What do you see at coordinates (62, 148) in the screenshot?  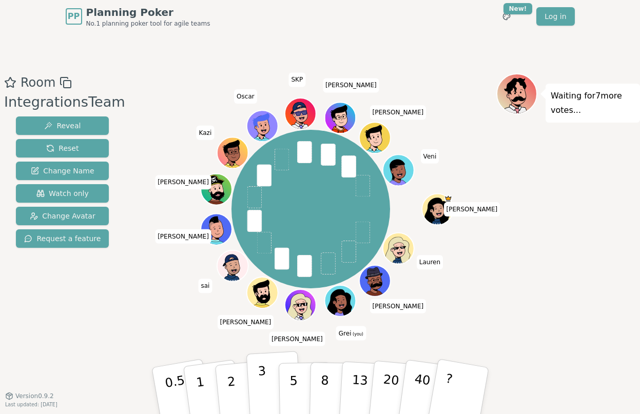 I see `span: Reset` at bounding box center [62, 148].